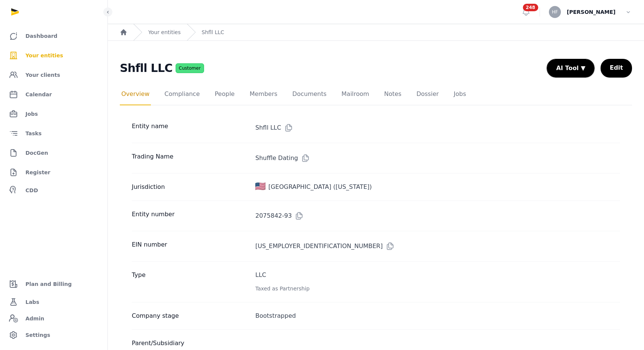 This screenshot has height=350, width=644. Describe the element at coordinates (32, 114) in the screenshot. I see `span: Jobs` at that location.